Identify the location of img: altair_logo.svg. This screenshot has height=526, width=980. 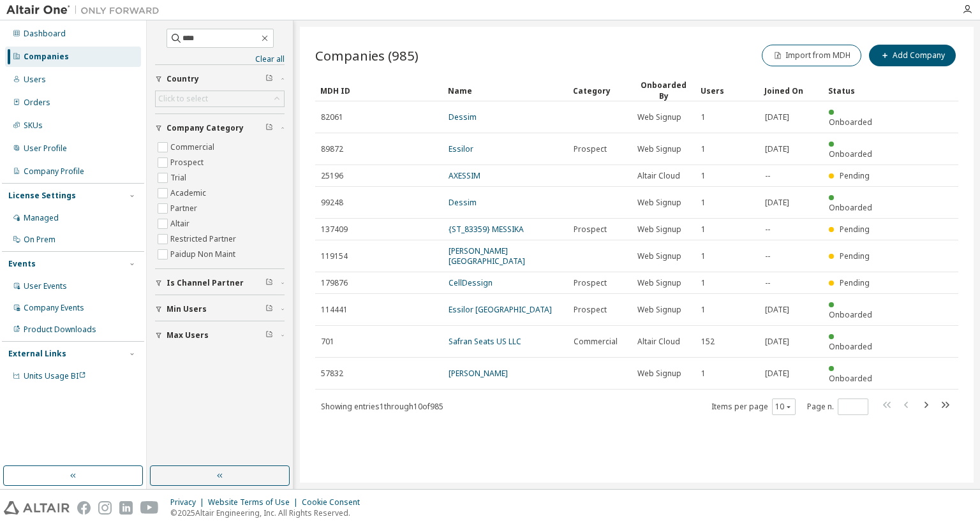
(37, 508).